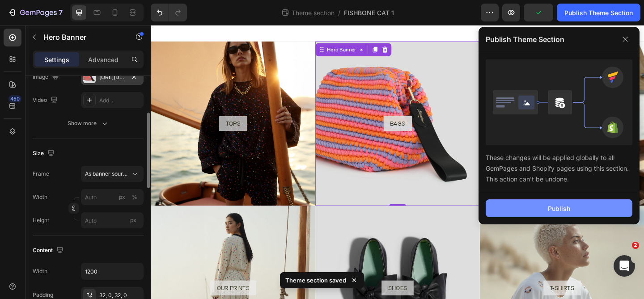 This screenshot has width=644, height=299. I want to click on button: 7, so click(35, 12).